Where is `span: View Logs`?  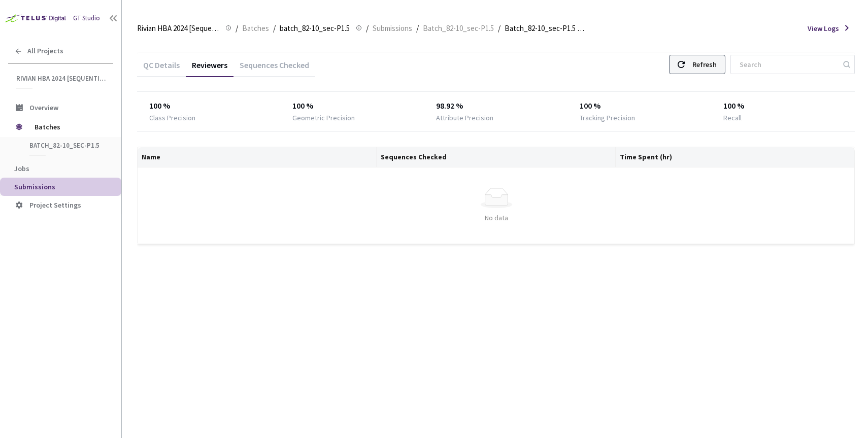
span: View Logs is located at coordinates (823, 28).